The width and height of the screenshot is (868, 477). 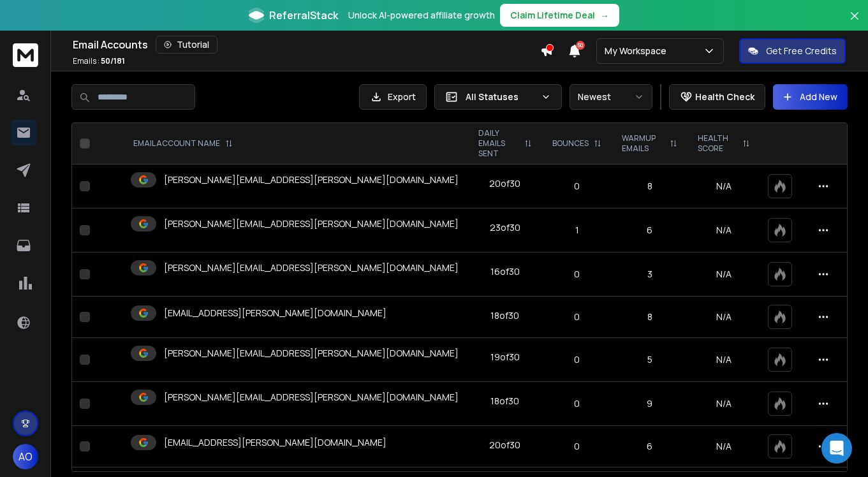 What do you see at coordinates (559, 15) in the screenshot?
I see `button: Claim Lifetime Deal→` at bounding box center [559, 15].